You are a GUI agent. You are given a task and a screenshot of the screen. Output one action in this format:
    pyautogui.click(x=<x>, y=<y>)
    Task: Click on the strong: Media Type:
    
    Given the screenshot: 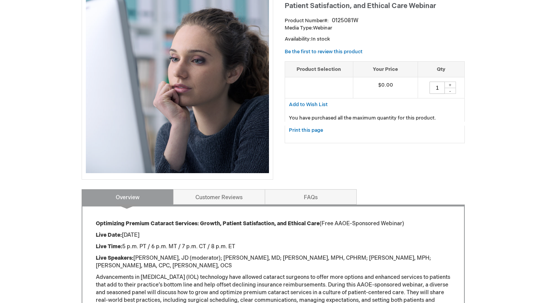 What is the action you would take?
    pyautogui.click(x=299, y=28)
    